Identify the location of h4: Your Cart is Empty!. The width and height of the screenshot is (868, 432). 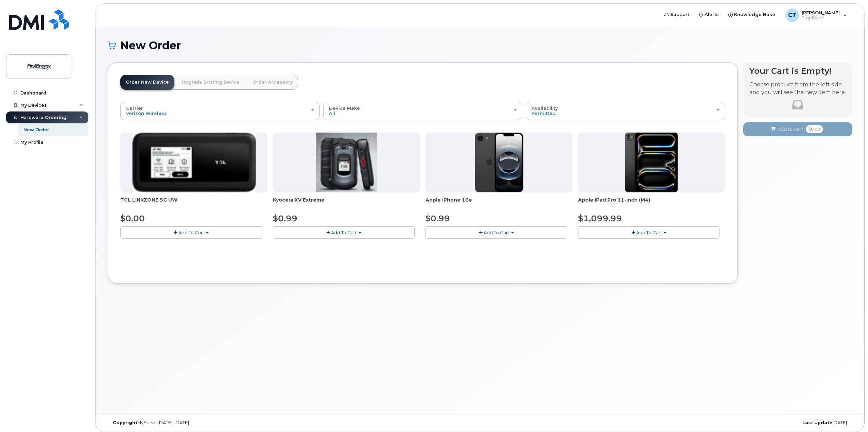
(798, 71).